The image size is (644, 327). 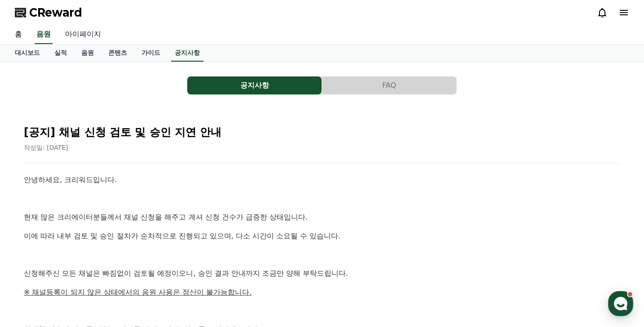 I want to click on span: 대화, so click(x=88, y=270).